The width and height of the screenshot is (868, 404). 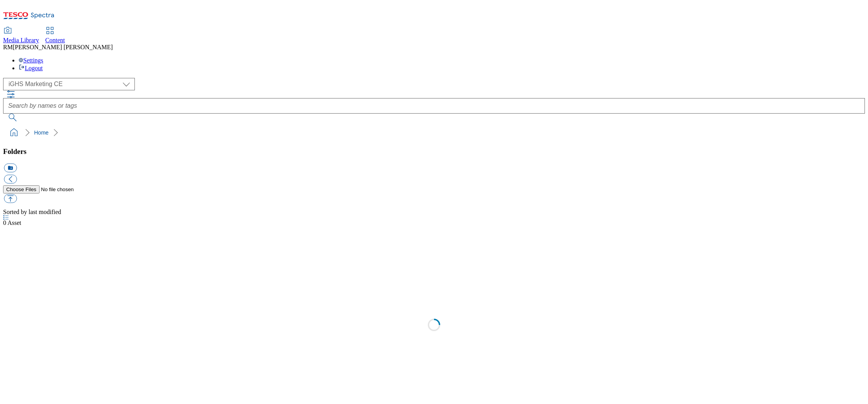 What do you see at coordinates (434, 152) in the screenshot?
I see `h3: Folders` at bounding box center [434, 152].